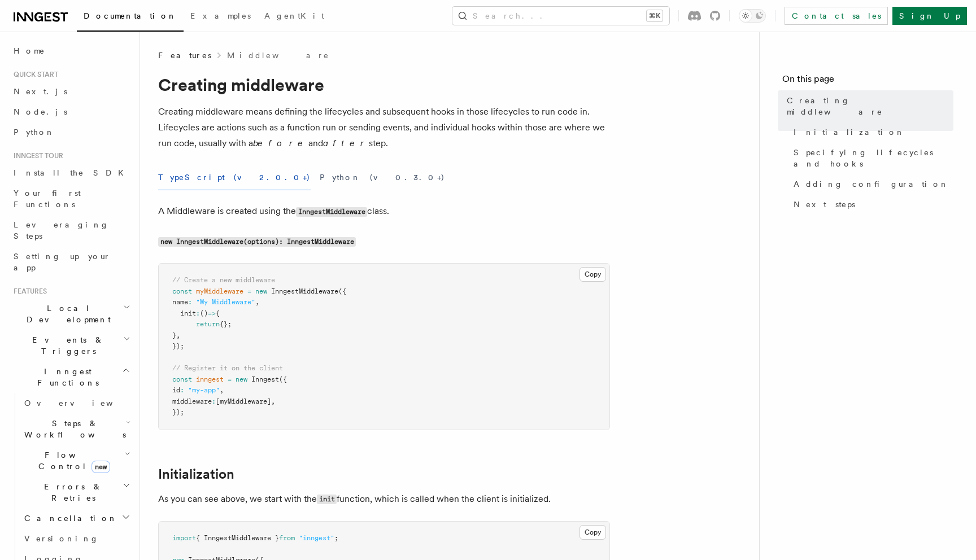 Image resolution: width=976 pixels, height=560 pixels. Describe the element at coordinates (70, 345) in the screenshot. I see `button: Events & Triggers` at that location.